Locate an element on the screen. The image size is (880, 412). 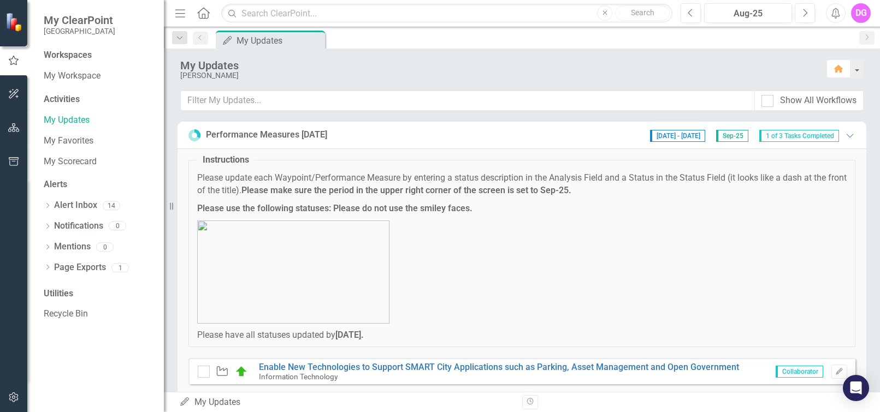
p: Please update each Waypoint/Performance Measure by entering a status description in the Analysis ... is located at coordinates (521, 185).